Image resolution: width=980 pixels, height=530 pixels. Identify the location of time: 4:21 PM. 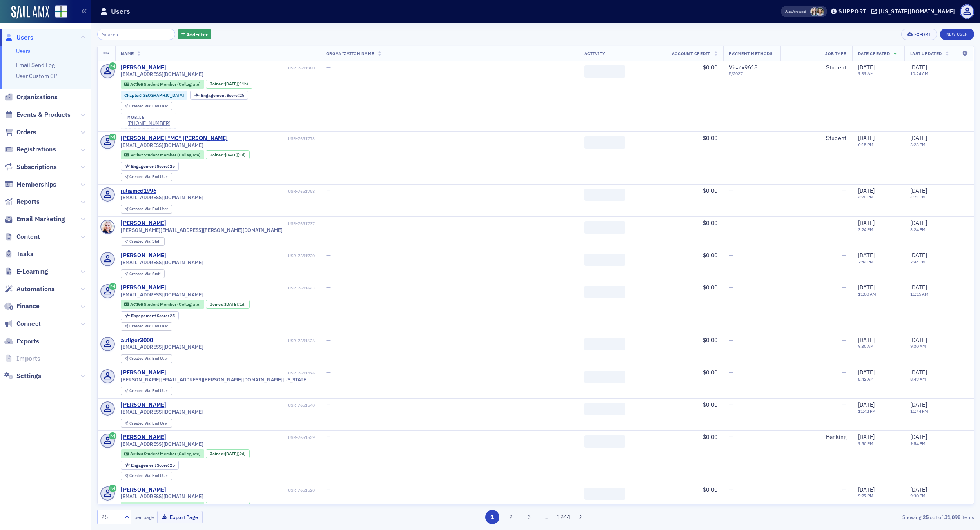
(918, 197).